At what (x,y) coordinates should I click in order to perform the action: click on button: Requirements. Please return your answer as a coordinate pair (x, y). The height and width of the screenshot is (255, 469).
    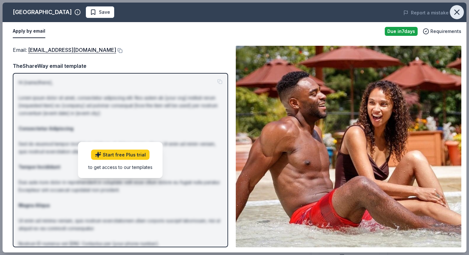
    Looking at the image, I should click on (442, 31).